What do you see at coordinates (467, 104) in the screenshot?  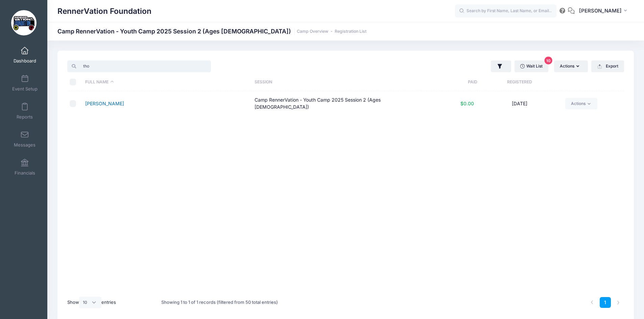 I see `span: $0.00` at bounding box center [467, 104].